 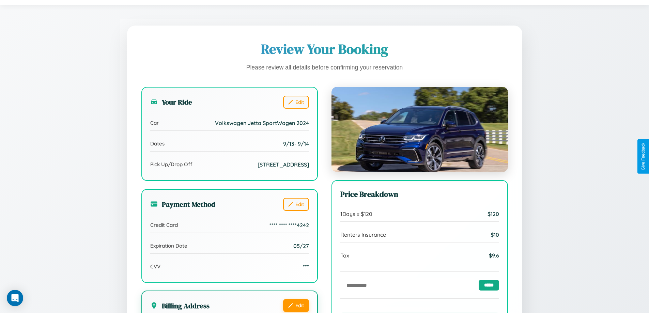 What do you see at coordinates (356, 214) in the screenshot?
I see `span: 1 Days x $ 120` at bounding box center [356, 214].